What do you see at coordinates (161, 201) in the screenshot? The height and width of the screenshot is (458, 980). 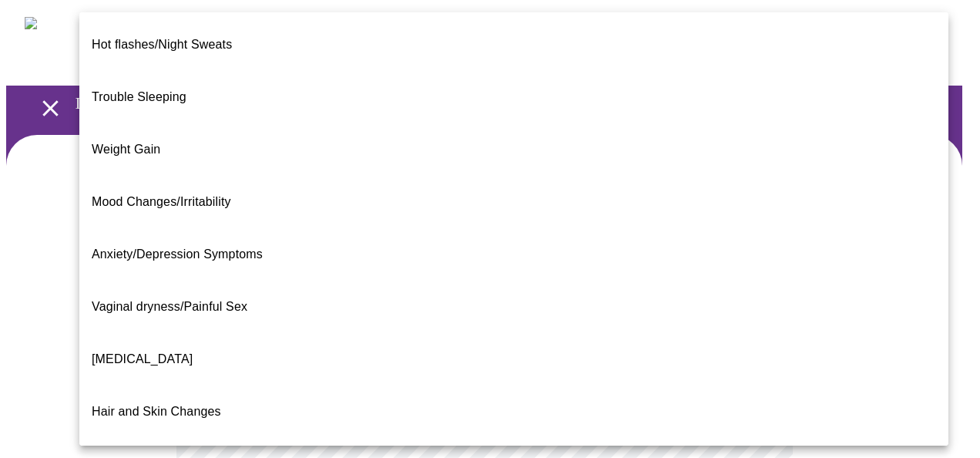 I see `span: Mood Changes/Irritability` at bounding box center [161, 201].